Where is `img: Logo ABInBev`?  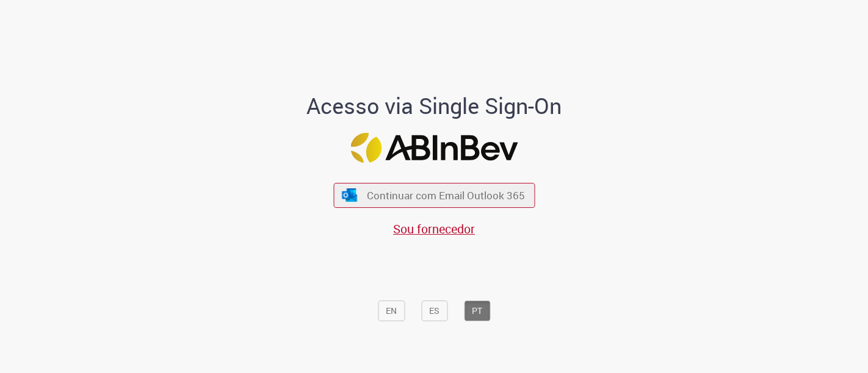 img: Logo ABInBev is located at coordinates (434, 148).